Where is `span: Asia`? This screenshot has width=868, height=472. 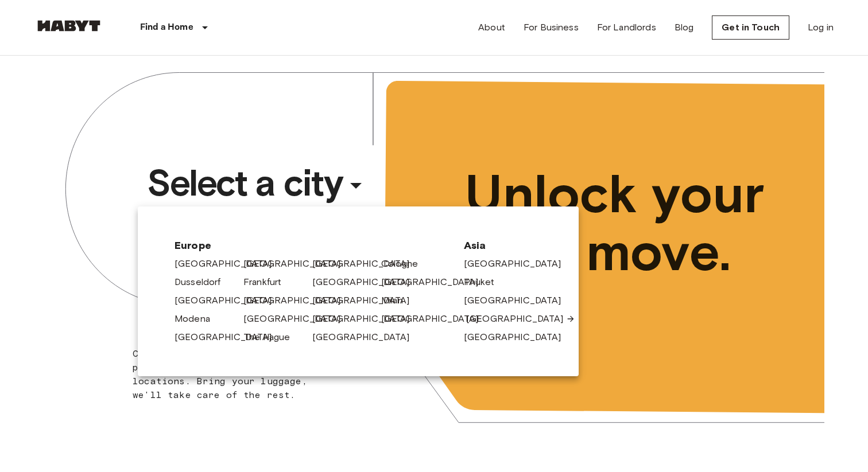
span: Asia is located at coordinates (503, 246).